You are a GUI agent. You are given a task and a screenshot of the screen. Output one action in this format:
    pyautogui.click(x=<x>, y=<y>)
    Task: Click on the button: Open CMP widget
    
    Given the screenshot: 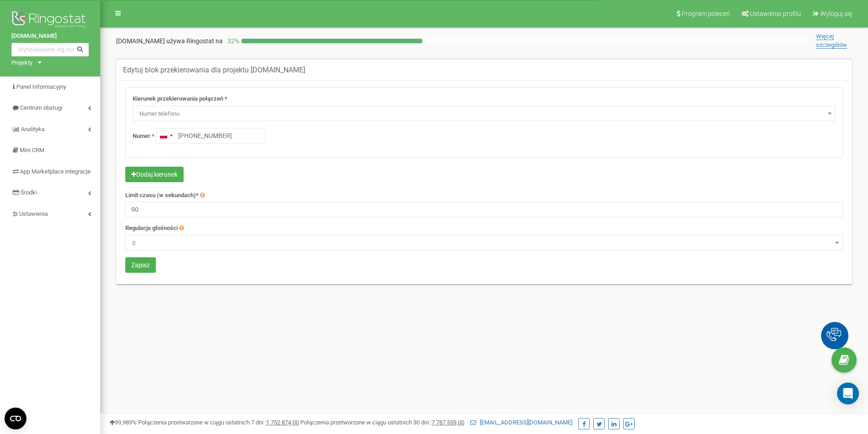 What is the action you would take?
    pyautogui.click(x=15, y=419)
    